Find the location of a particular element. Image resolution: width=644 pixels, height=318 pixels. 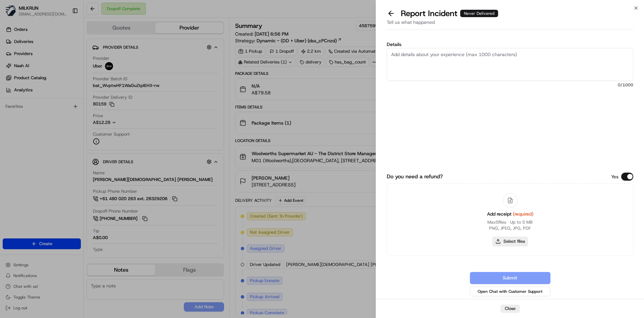

span: 0 /1000 is located at coordinates (509, 85).